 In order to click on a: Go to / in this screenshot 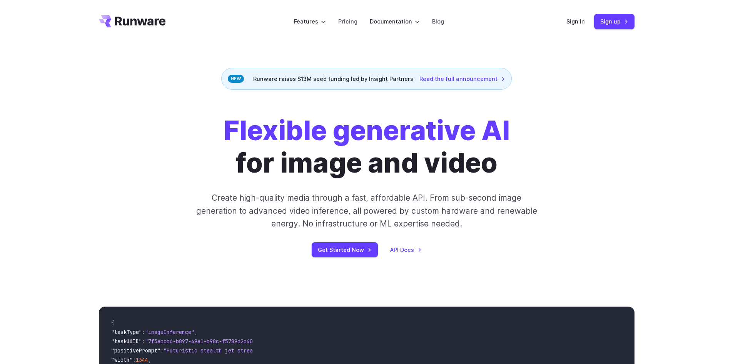, I will do `click(132, 21)`.